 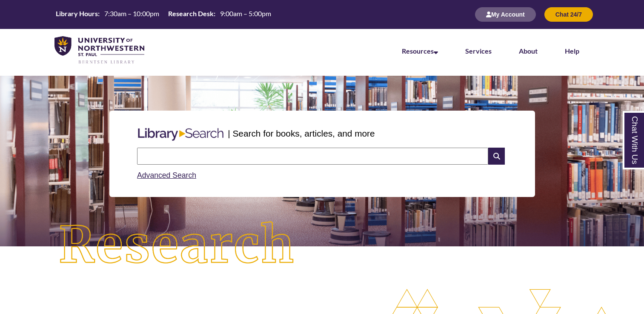 What do you see at coordinates (568, 14) in the screenshot?
I see `button: Chat 24/7` at bounding box center [568, 14].